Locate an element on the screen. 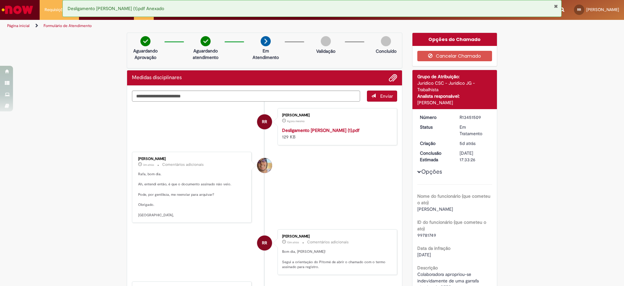 Image resolution: width=624 pixels, height=286 pixels. dt: Status is located at coordinates (435, 127).